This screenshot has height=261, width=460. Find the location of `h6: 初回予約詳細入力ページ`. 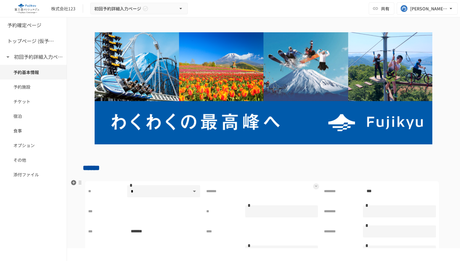

h6: 初回予約詳細入力ページ is located at coordinates (38, 57).